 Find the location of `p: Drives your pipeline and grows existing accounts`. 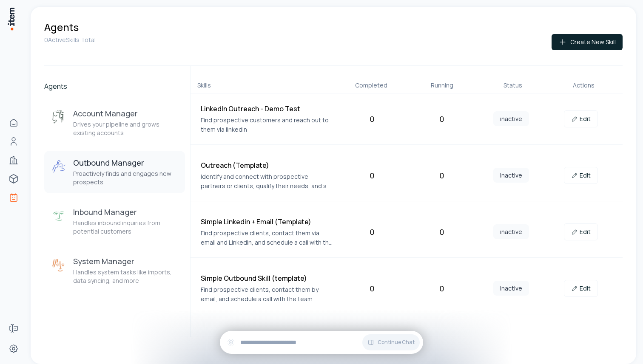

p: Drives your pipeline and grows existing accounts is located at coordinates (126, 129).